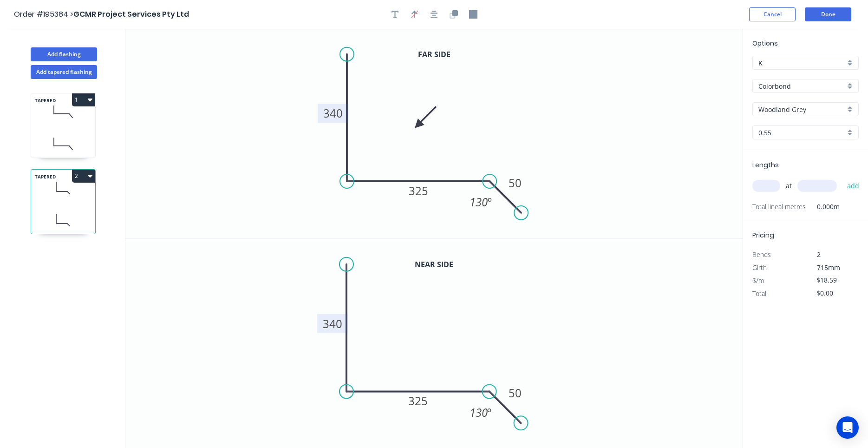 This screenshot has width=868, height=448. Describe the element at coordinates (761, 254) in the screenshot. I see `span: Bends` at that location.